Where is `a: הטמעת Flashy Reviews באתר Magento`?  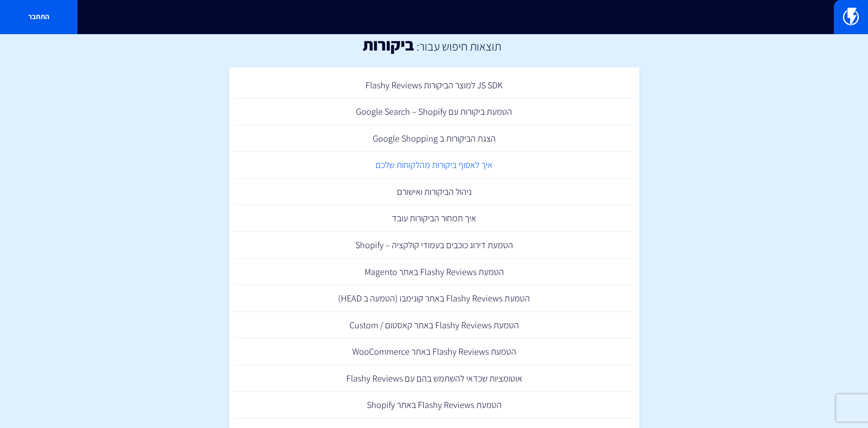
a: הטמעת Flashy Reviews באתר Magento is located at coordinates (434, 272).